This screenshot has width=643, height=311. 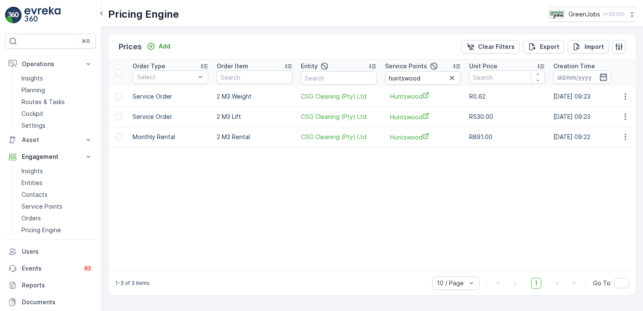 I want to click on img: logo_light-DOdMpM7g.png, so click(x=43, y=15).